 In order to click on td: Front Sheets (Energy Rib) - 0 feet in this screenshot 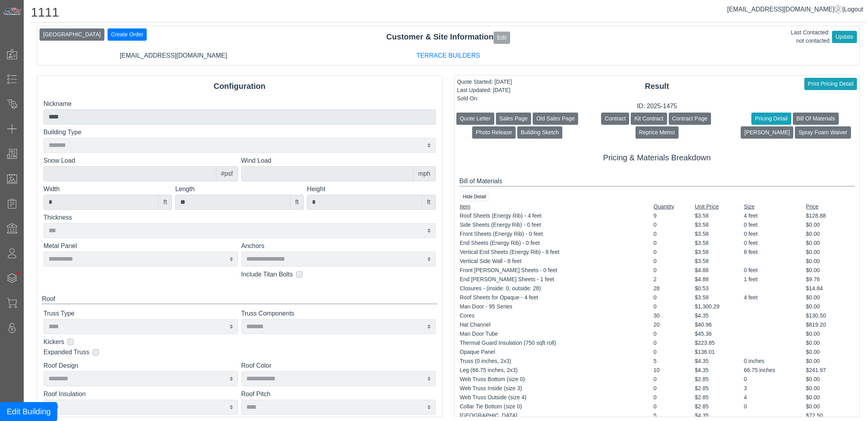, I will do `click(556, 234)`.